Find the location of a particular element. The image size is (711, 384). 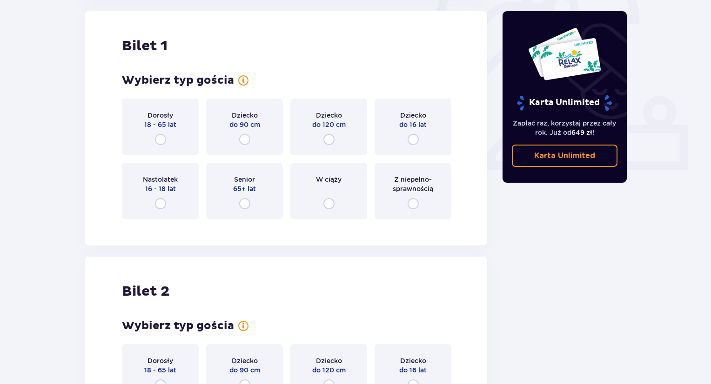

span: 65+ lat is located at coordinates (244, 189).